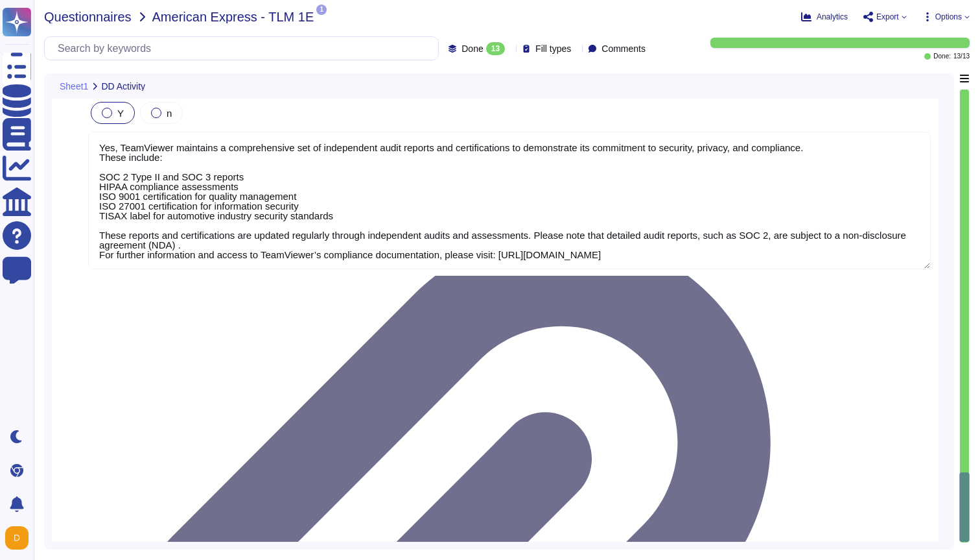 The height and width of the screenshot is (560, 980). I want to click on input: Search by keywords, so click(244, 48).